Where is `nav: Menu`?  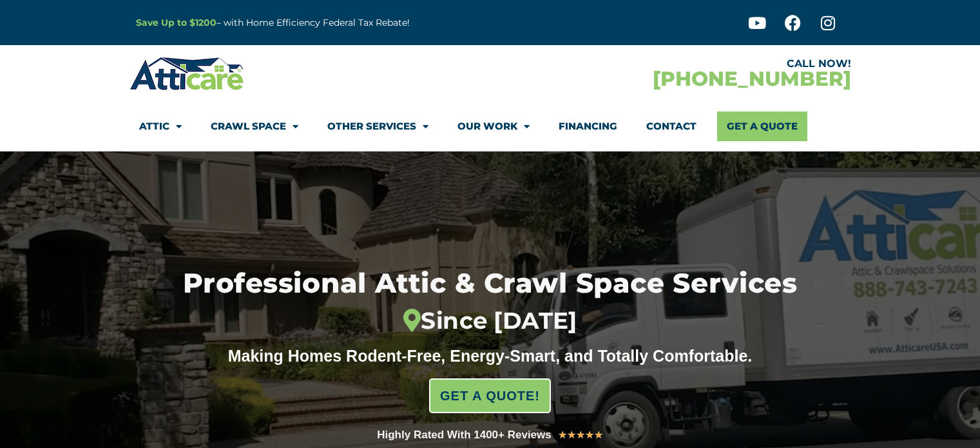 nav: Menu is located at coordinates (490, 127).